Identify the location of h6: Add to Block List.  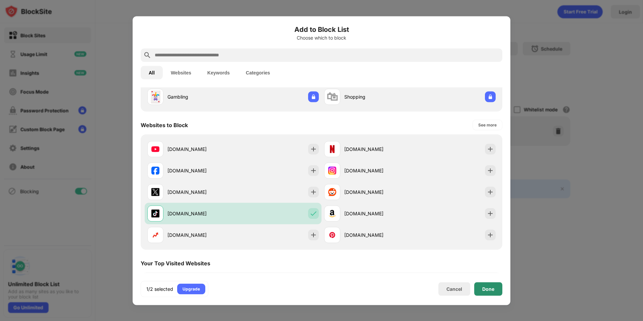
(322, 29).